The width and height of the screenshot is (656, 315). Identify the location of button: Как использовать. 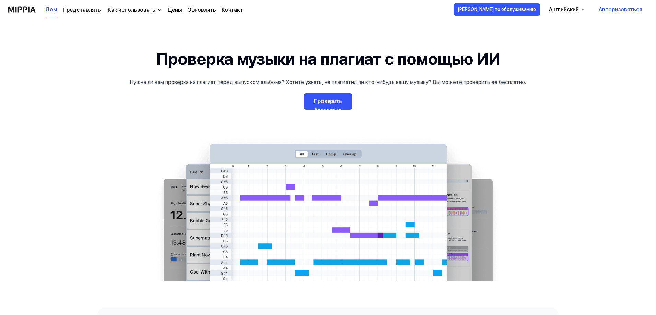
(134, 10).